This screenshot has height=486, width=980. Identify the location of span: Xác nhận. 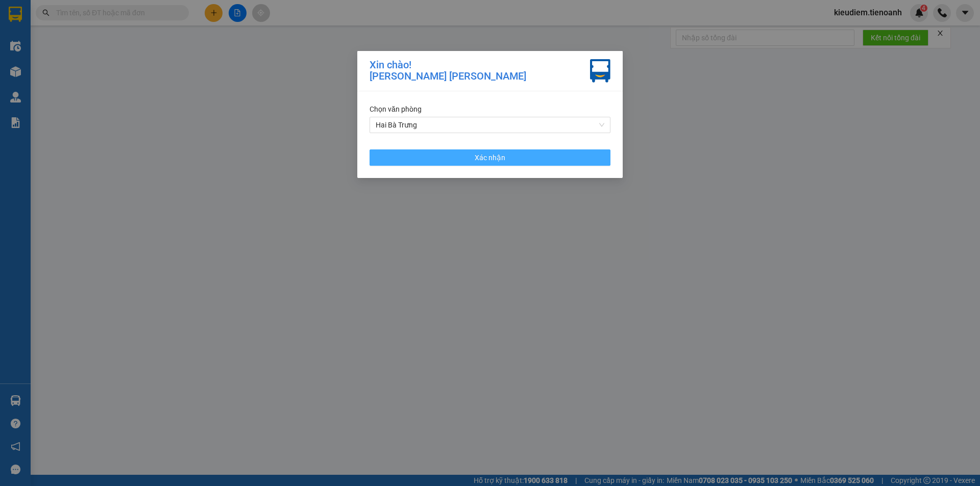
(490, 157).